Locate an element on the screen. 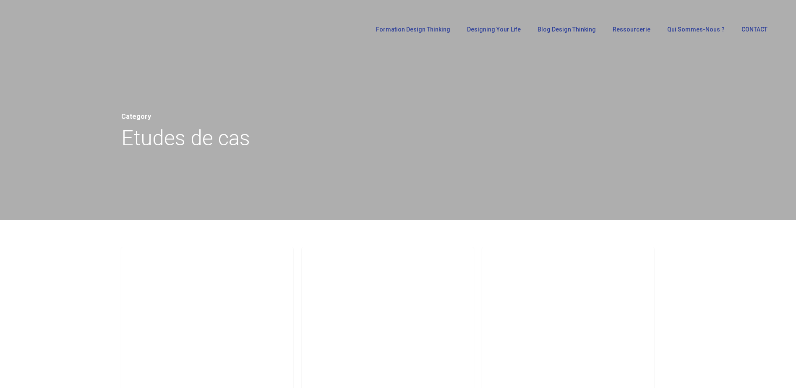  a: Blog Design Thinking is located at coordinates (566, 29).